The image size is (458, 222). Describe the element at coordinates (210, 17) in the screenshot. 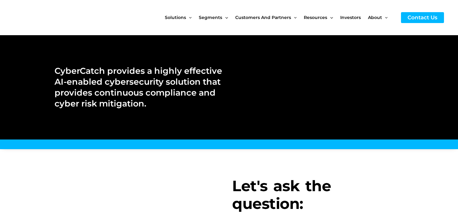

I see `span: Segments` at that location.